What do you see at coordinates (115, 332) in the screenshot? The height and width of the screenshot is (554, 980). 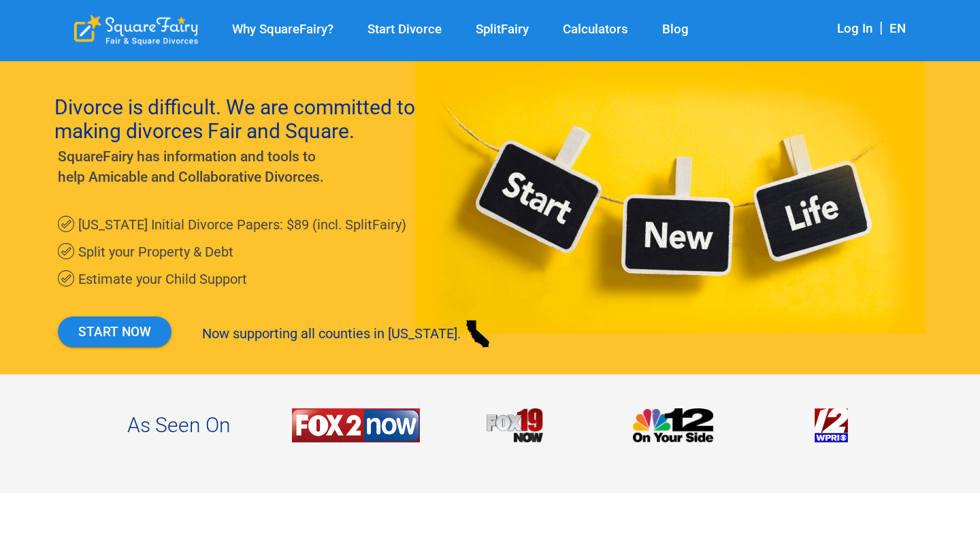 I see `a: START NOW` at bounding box center [115, 332].